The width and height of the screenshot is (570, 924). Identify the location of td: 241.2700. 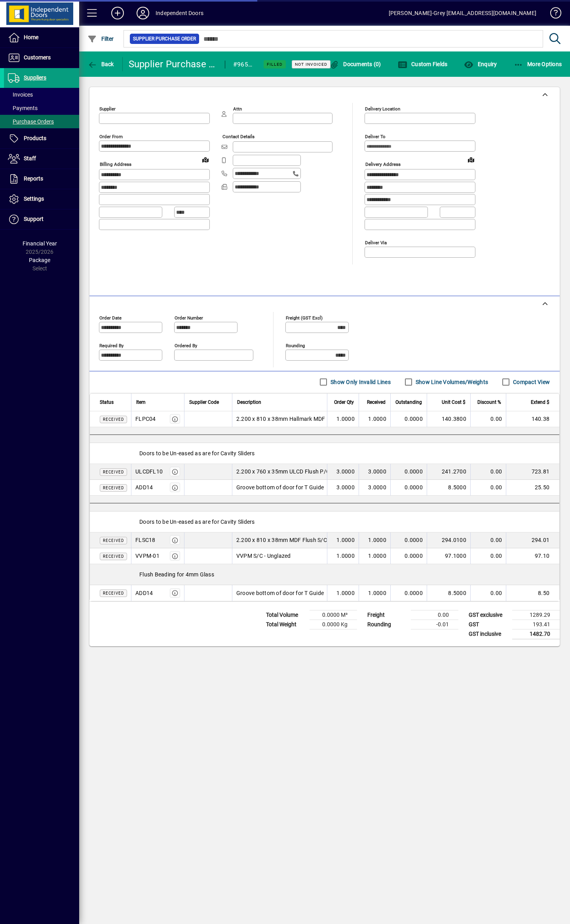
(449, 472).